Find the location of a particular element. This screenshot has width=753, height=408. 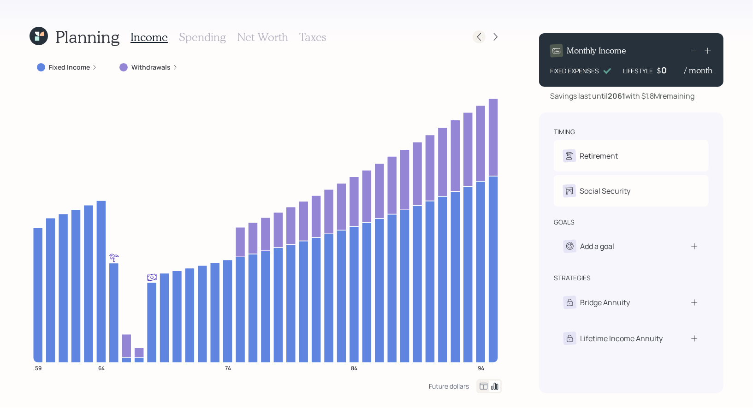

div: Social Security is located at coordinates (605, 191).